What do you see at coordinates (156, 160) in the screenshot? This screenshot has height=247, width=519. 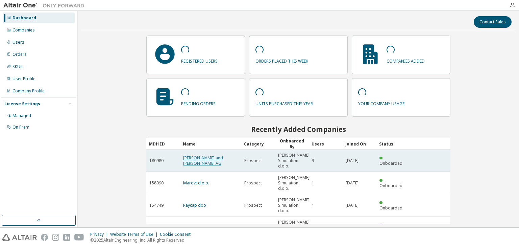 I see `span: 180980` at bounding box center [156, 160].